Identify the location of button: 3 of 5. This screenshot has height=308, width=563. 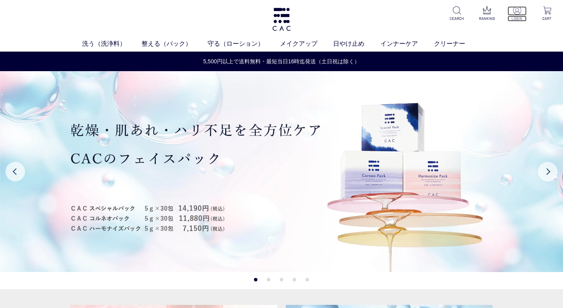
(281, 279).